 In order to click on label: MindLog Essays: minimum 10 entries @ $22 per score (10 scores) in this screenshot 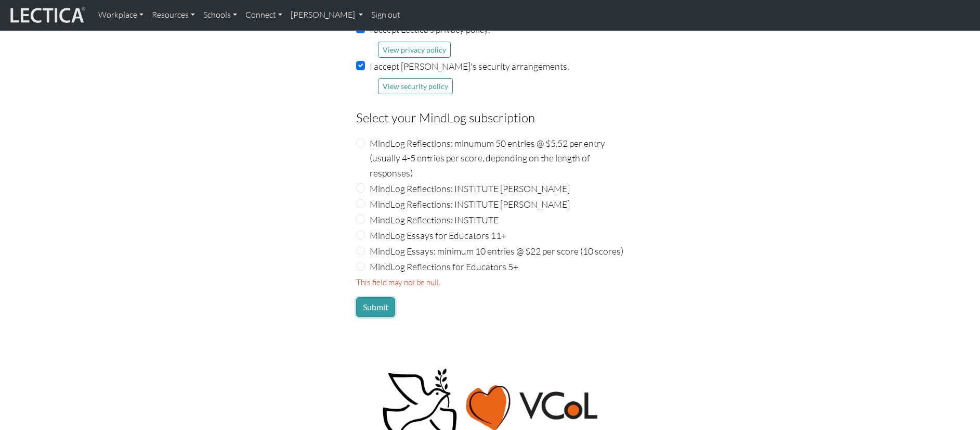, I will do `click(496, 251)`.